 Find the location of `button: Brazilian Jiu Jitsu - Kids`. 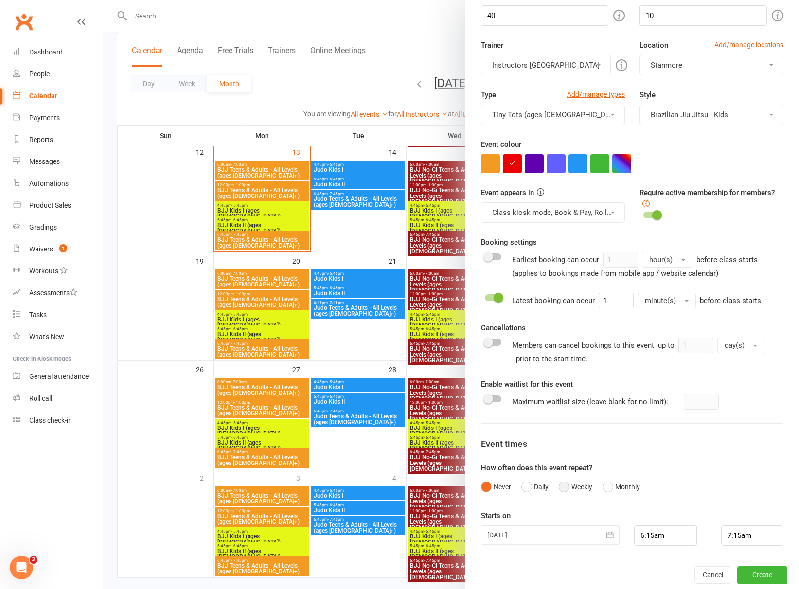

button: Brazilian Jiu Jitsu - Kids is located at coordinates (712, 115).